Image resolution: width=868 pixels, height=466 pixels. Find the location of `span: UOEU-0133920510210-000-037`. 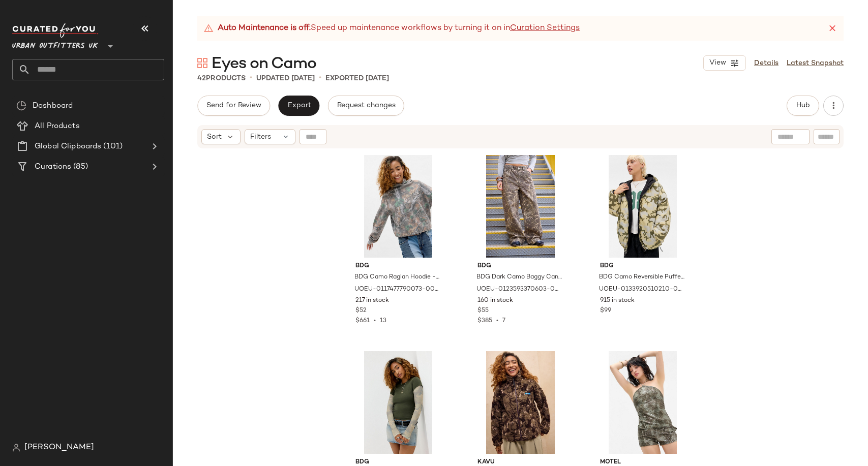

span: UOEU-0133920510210-000-037 is located at coordinates (642, 290).